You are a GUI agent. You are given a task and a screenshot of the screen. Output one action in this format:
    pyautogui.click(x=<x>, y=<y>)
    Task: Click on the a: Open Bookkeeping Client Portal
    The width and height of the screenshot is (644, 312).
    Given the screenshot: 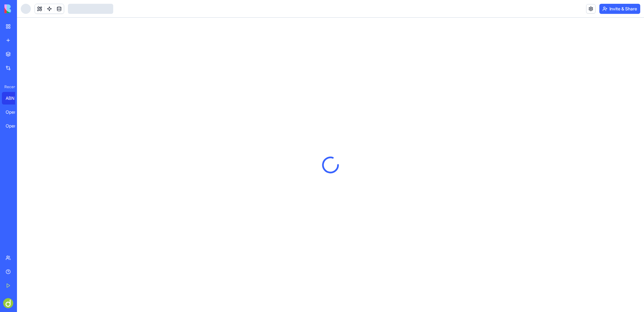 What is the action you would take?
    pyautogui.click(x=15, y=126)
    